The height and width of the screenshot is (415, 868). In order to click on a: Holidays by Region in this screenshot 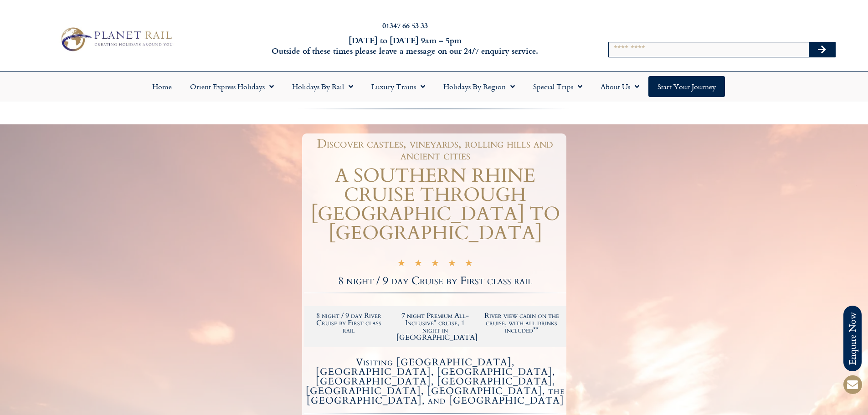, I will do `click(479, 87)`.